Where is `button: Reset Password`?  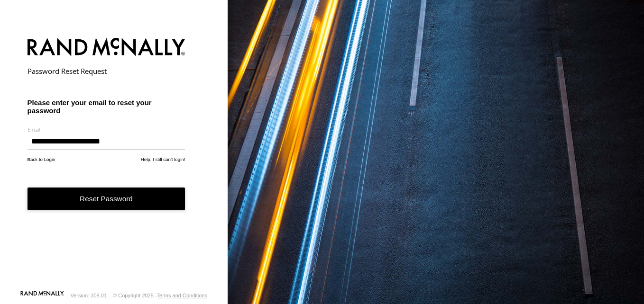 button: Reset Password is located at coordinates (106, 199).